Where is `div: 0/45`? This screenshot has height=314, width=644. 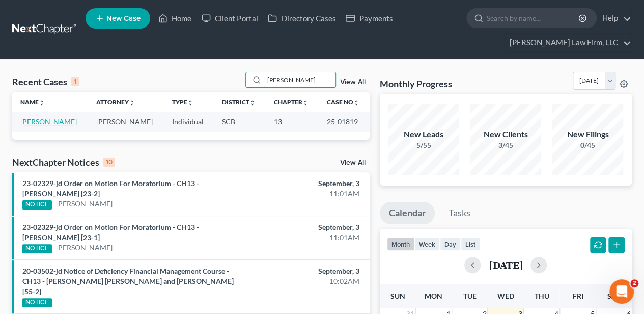
div: 0/45 is located at coordinates (588, 145).